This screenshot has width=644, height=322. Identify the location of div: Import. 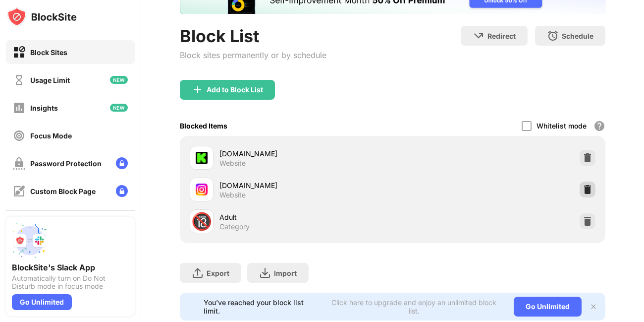
(285, 273).